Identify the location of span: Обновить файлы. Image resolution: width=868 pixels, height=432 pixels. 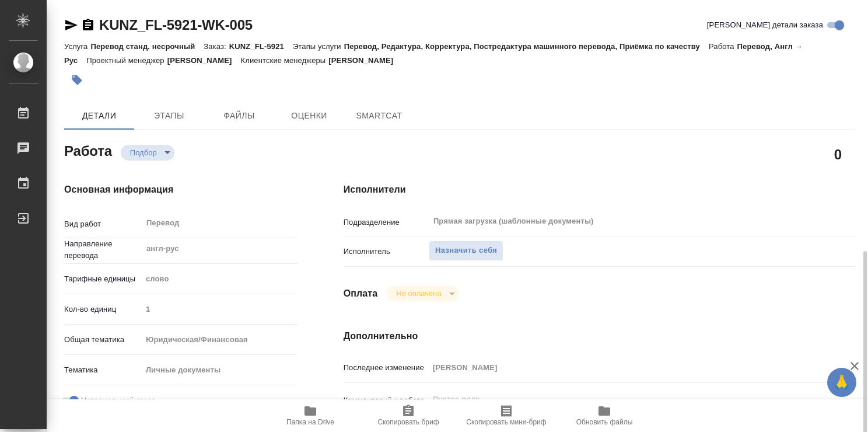
(605, 422).